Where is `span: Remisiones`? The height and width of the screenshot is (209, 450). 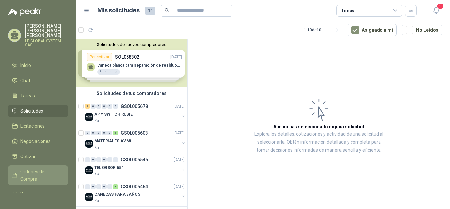 span: Remisiones is located at coordinates (33, 194).